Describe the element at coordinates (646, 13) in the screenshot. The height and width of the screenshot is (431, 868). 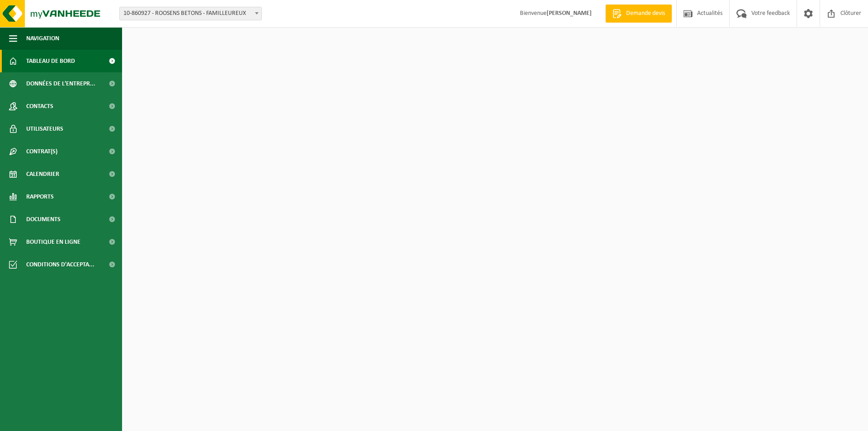
I see `span: Demande devis` at that location.